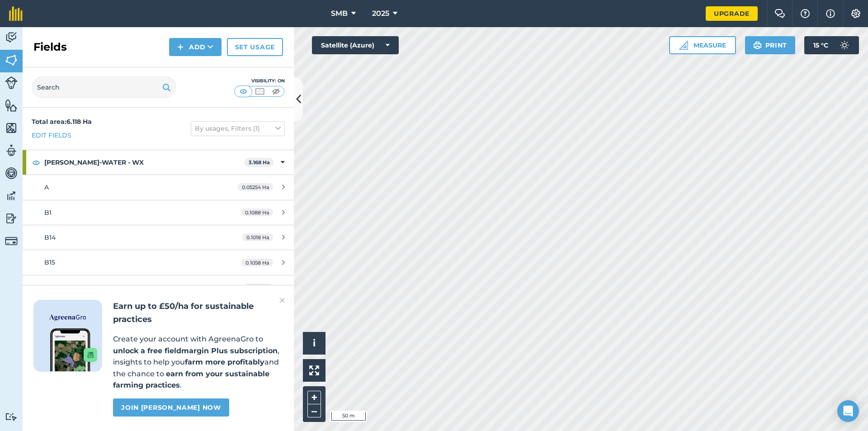 Image resolution: width=868 pixels, height=431 pixels. I want to click on button: Print, so click(770, 45).